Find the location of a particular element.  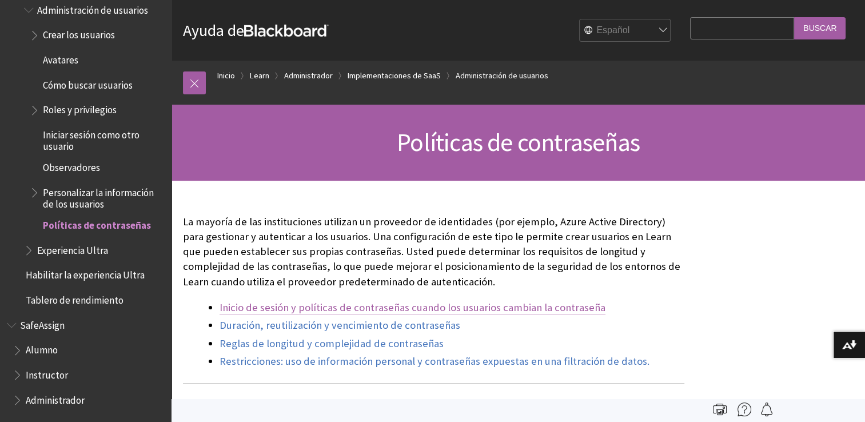

span: SafeAssign is located at coordinates (42, 323).